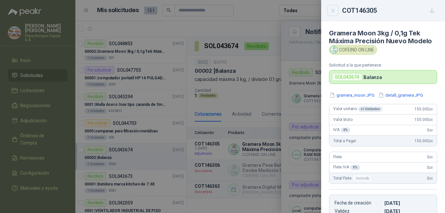 Image resolution: width=445 pixels, height=213 pixels. I want to click on span: IVA, so click(342, 130).